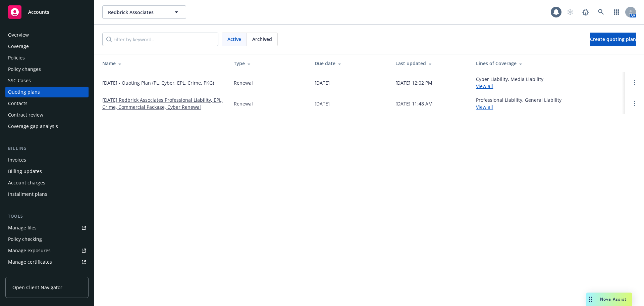 The width and height of the screenshot is (644, 306). Describe the element at coordinates (349, 63) in the screenshot. I see `div: Due date` at that location.